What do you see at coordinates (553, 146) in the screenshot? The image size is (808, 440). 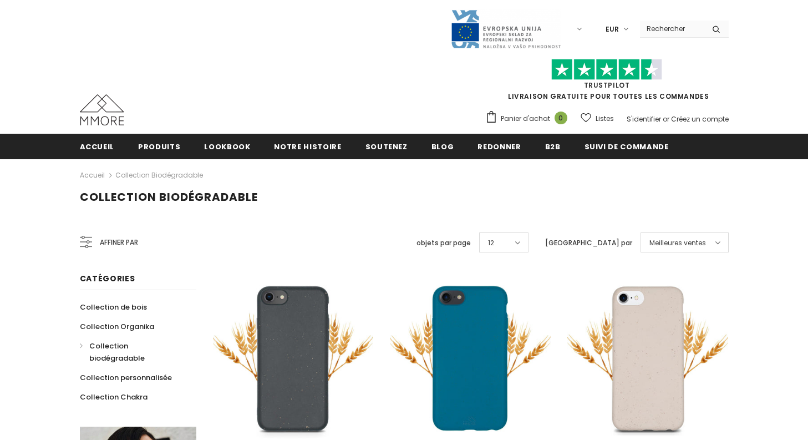 I see `span: B2B` at bounding box center [553, 146].